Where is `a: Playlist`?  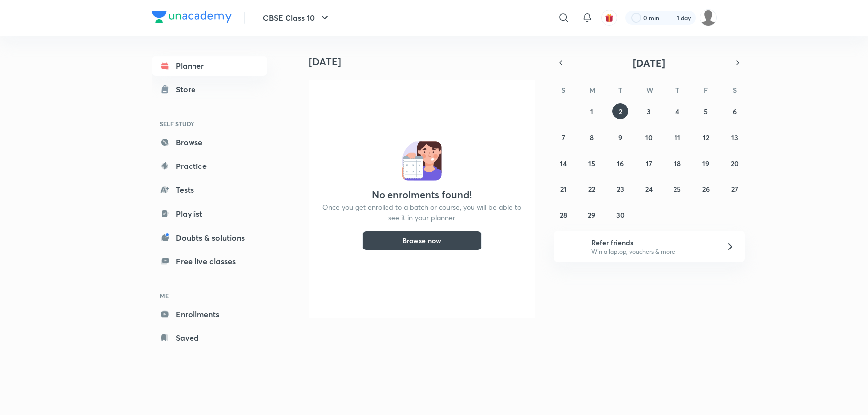 a: Playlist is located at coordinates (209, 214).